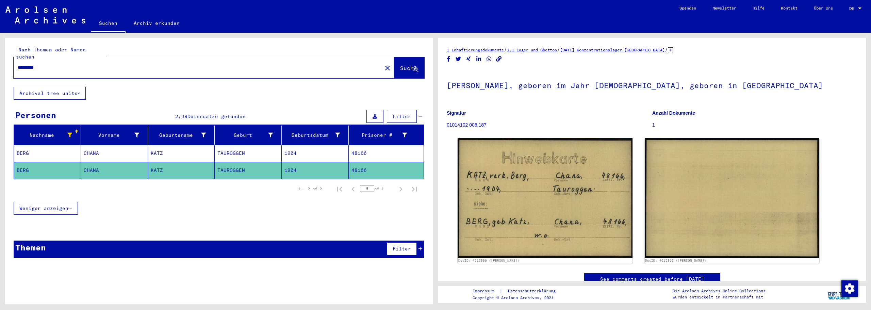  What do you see at coordinates (353, 189) in the screenshot?
I see `button: Previous page` at bounding box center [353, 189].